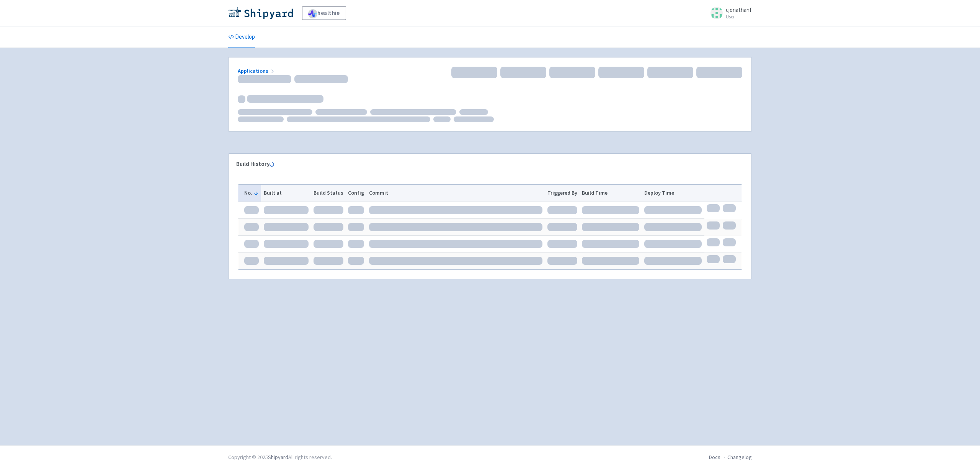  I want to click on th: Build Status, so click(328, 193).